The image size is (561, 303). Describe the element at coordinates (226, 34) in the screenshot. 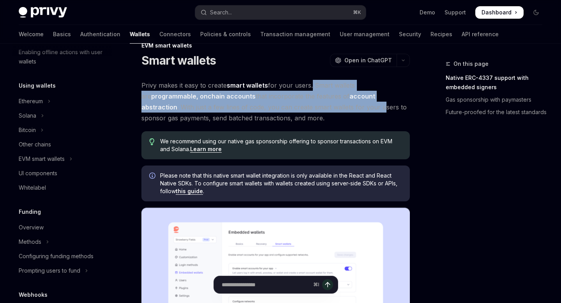

I see `a: Policies & controls` at that location.